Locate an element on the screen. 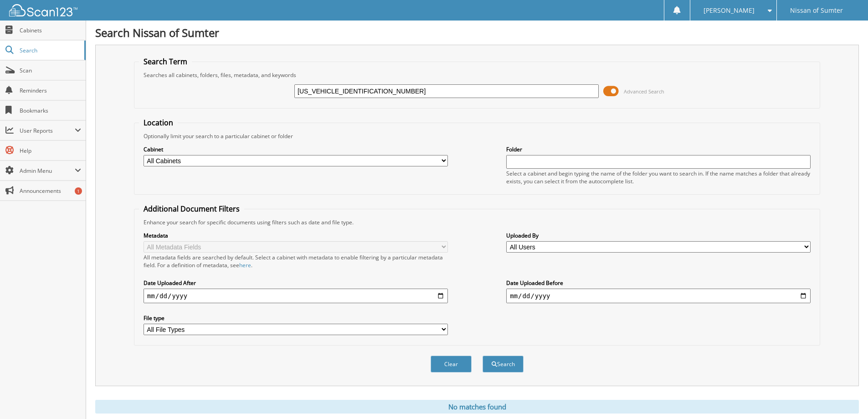 Image resolution: width=868 pixels, height=419 pixels. span: Search is located at coordinates (49, 50).